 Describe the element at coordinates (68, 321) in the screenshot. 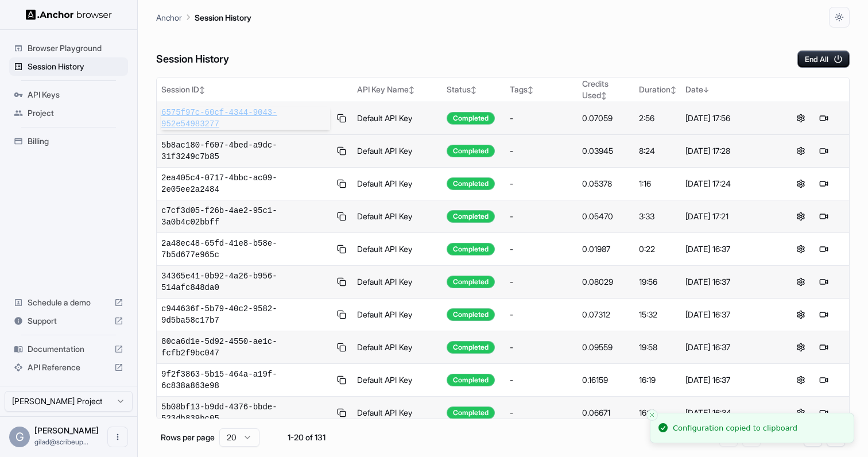

I see `span: Support` at that location.